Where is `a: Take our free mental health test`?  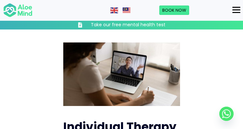
a: Take our free mental health test is located at coordinates (122, 25).